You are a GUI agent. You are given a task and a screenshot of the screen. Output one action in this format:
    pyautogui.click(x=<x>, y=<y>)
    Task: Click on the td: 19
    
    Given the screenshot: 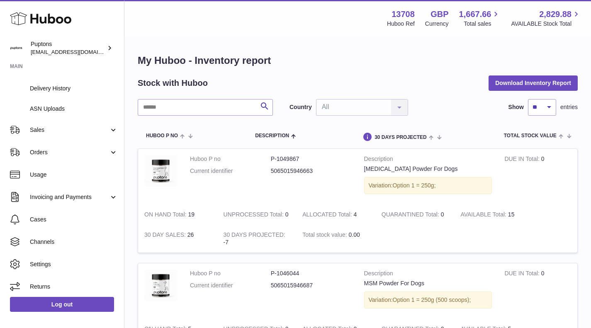 What is the action you would take?
    pyautogui.click(x=177, y=214)
    